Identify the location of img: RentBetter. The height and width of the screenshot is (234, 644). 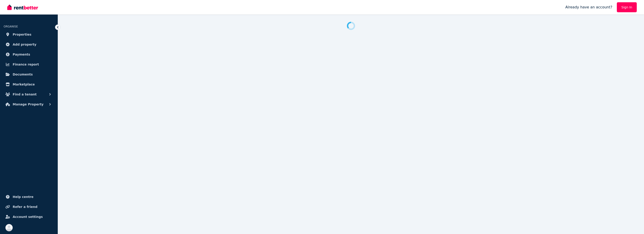
(23, 7).